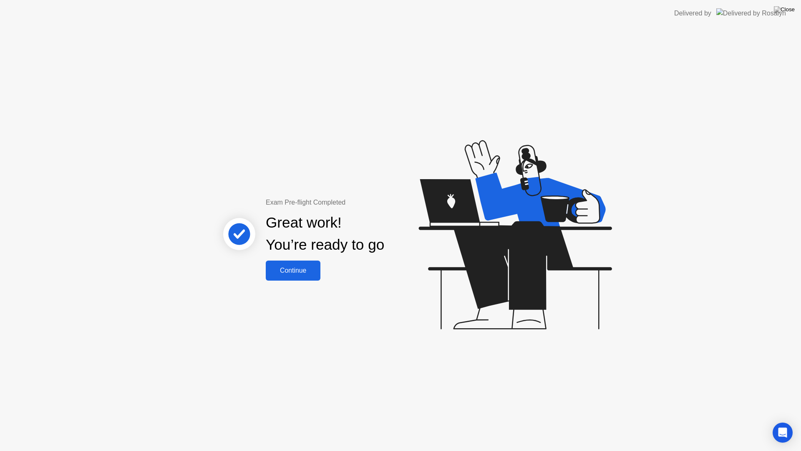  What do you see at coordinates (325, 234) in the screenshot?
I see `div: Great work! You’re ready to go` at bounding box center [325, 234].